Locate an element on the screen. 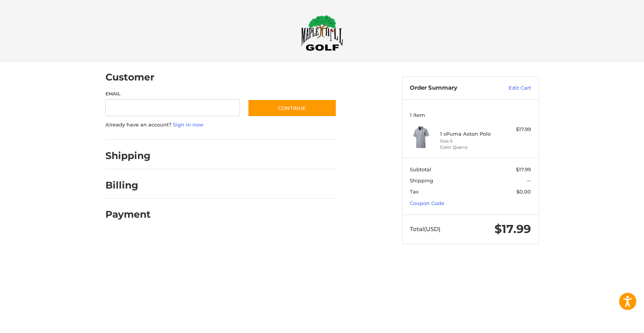  h2: Payment is located at coordinates (128, 214).